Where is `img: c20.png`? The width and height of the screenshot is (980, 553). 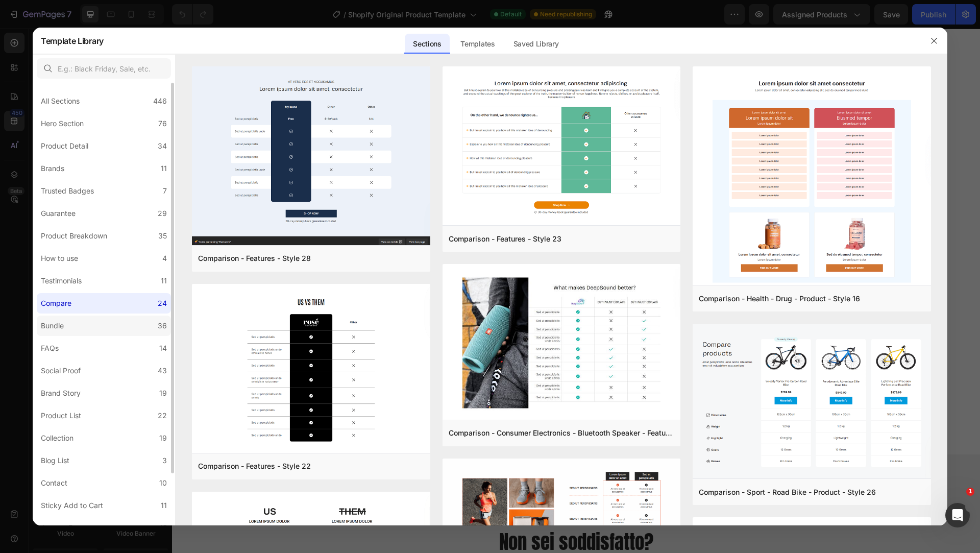
img: c20.png is located at coordinates (561, 342).